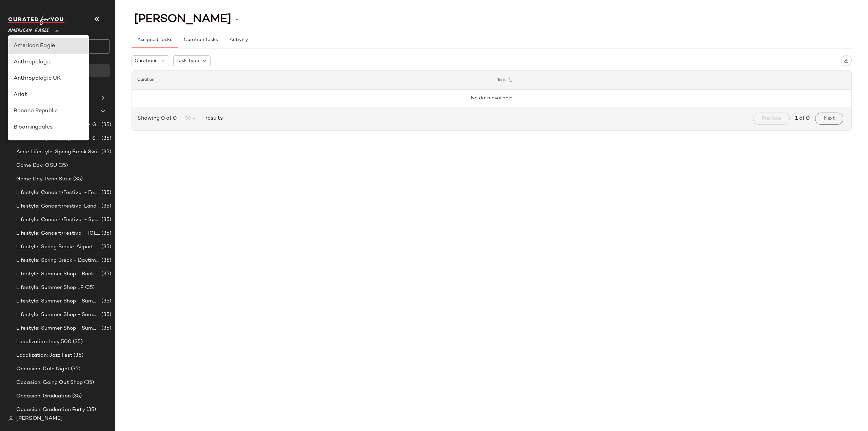 Image resolution: width=868 pixels, height=431 pixels. I want to click on span: (34), so click(53, 111).